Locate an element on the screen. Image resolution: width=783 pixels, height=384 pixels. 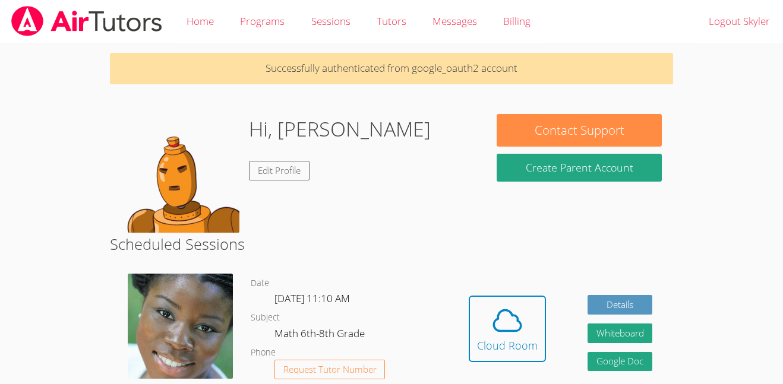
img: airtutors_banner-c4298cdbf04f3fff15de1276eac7730deb9818008684d7c2e4769d2f7ddbe033.png is located at coordinates (87, 21).